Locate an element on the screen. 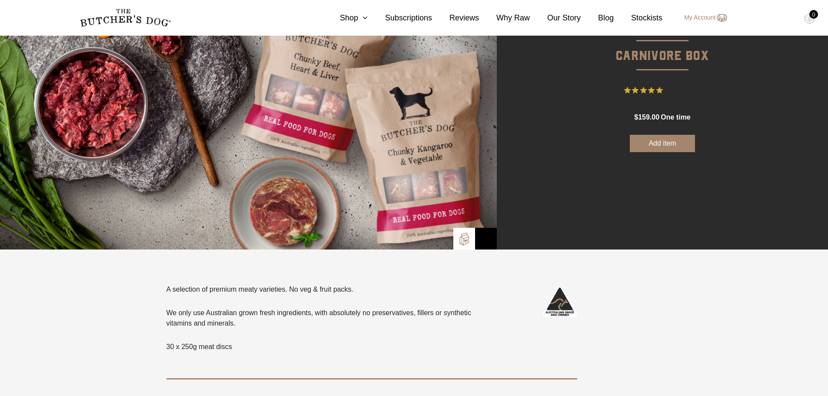 Image resolution: width=828 pixels, height=396 pixels. a: Our Story is located at coordinates (555, 18).